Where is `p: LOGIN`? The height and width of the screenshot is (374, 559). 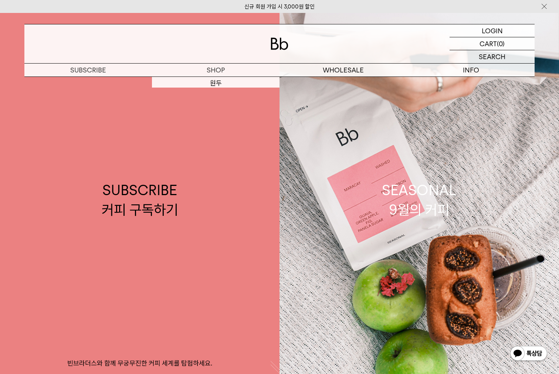
p: LOGIN is located at coordinates (492, 31).